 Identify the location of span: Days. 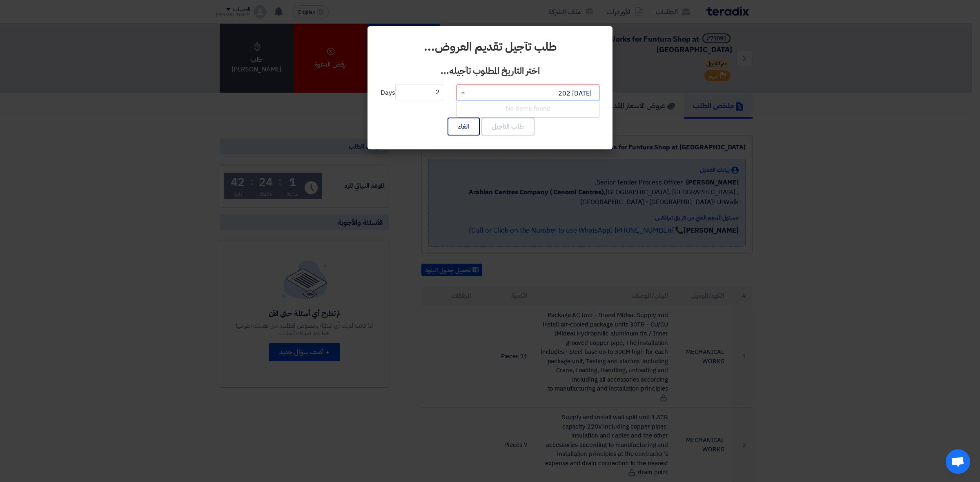
(413, 92).